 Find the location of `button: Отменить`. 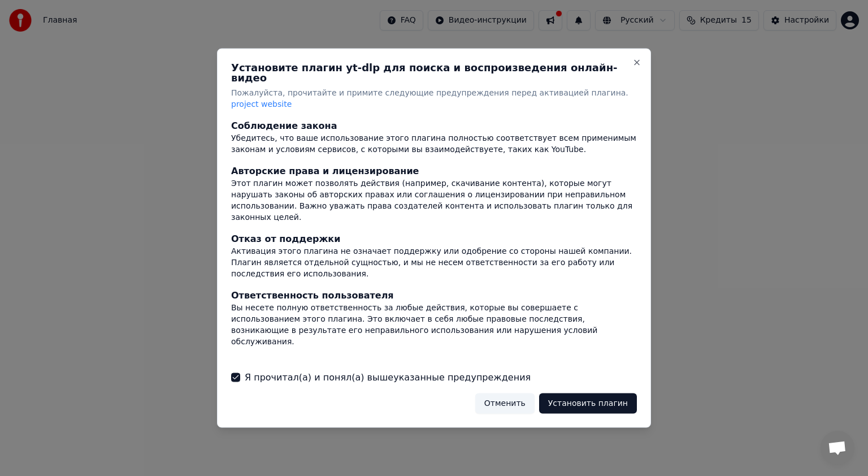

button: Отменить is located at coordinates (505, 403).